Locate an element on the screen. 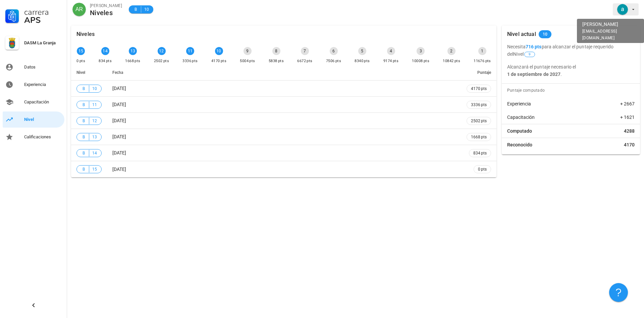  div: Datos is located at coordinates (43, 67).